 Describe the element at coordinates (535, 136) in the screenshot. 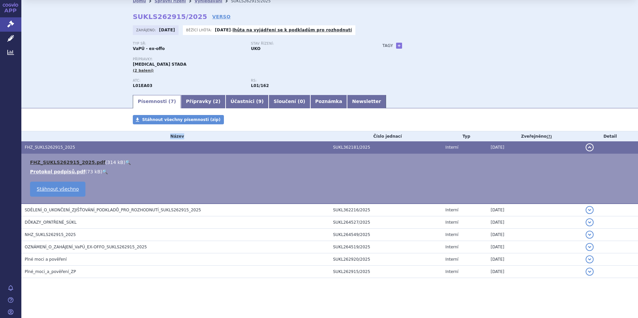

I see `th: Zveřejněno` at that location.